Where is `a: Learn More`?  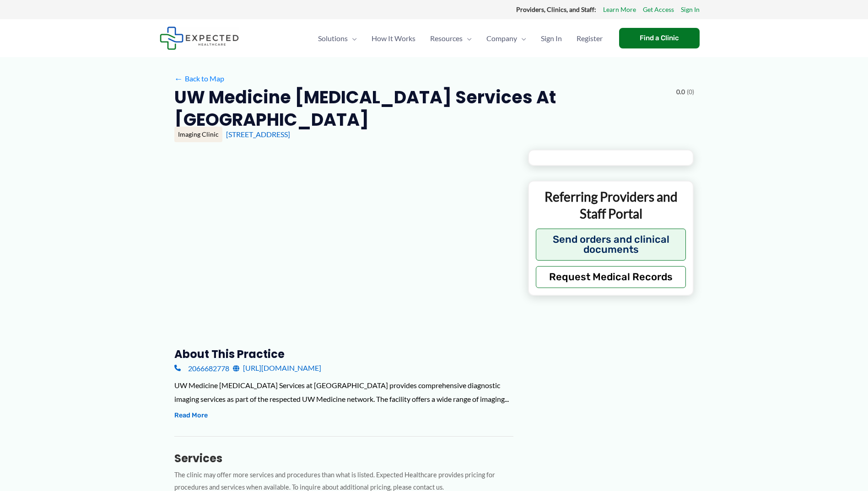
a: Learn More is located at coordinates (619, 10).